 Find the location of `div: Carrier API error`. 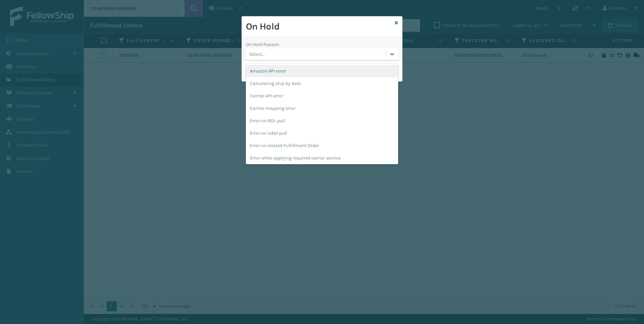

div: Carrier API error is located at coordinates (322, 95).